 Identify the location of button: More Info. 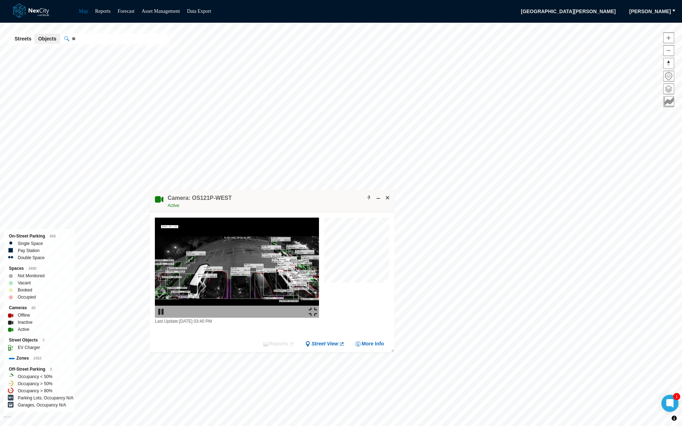
(369, 344).